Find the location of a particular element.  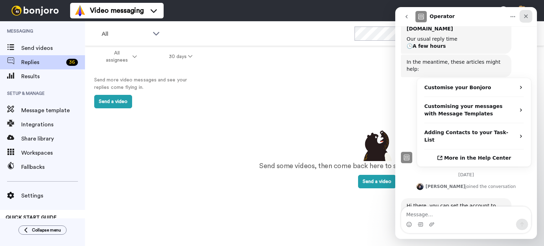

div: Close is located at coordinates (131, 9).